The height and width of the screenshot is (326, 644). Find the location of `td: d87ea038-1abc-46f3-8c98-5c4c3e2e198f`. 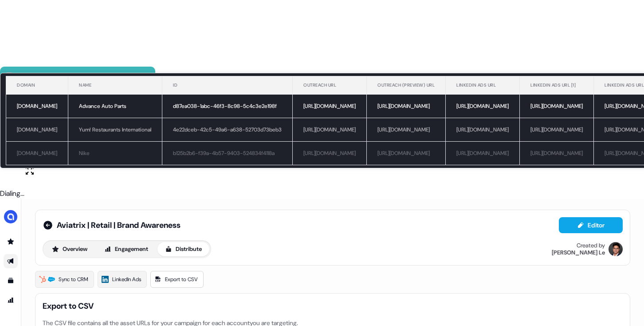

td: d87ea038-1abc-46f3-8c98-5c4c3e2e198f is located at coordinates (227, 106).